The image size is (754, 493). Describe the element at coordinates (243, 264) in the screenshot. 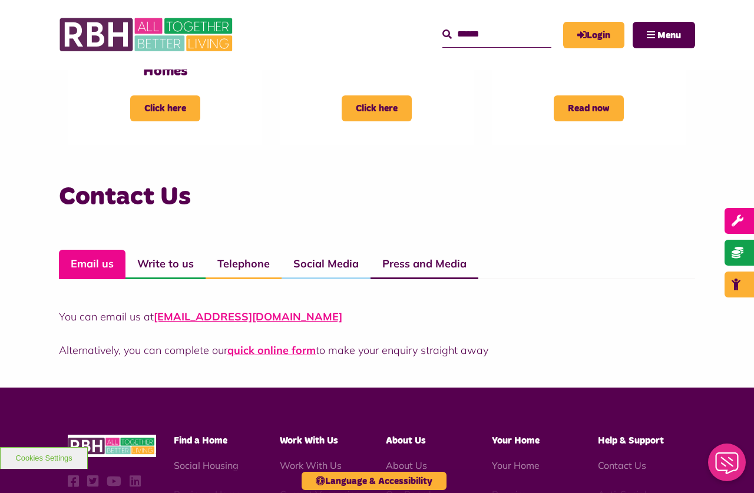

I see `a: Telephone` at that location.